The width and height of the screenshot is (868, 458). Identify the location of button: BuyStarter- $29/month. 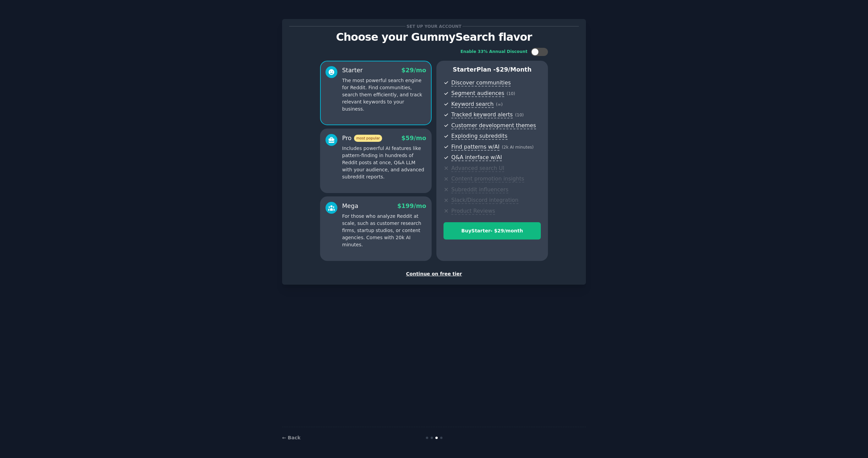
(492, 231).